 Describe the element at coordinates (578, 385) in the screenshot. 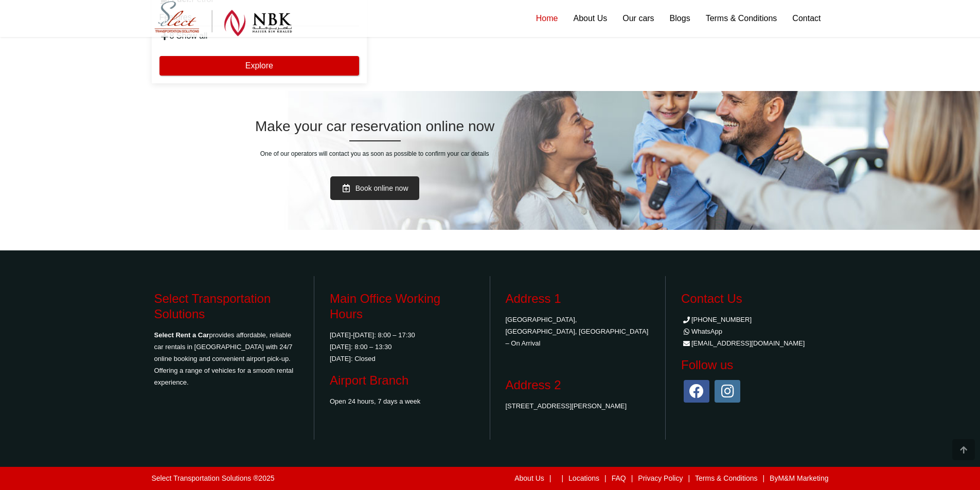

I see `h3: Address 2` at that location.